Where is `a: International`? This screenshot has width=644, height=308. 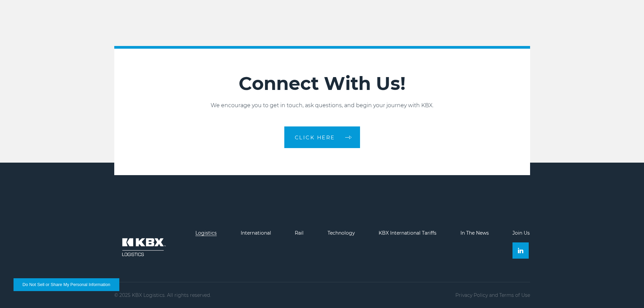
a: International is located at coordinates (256, 234).